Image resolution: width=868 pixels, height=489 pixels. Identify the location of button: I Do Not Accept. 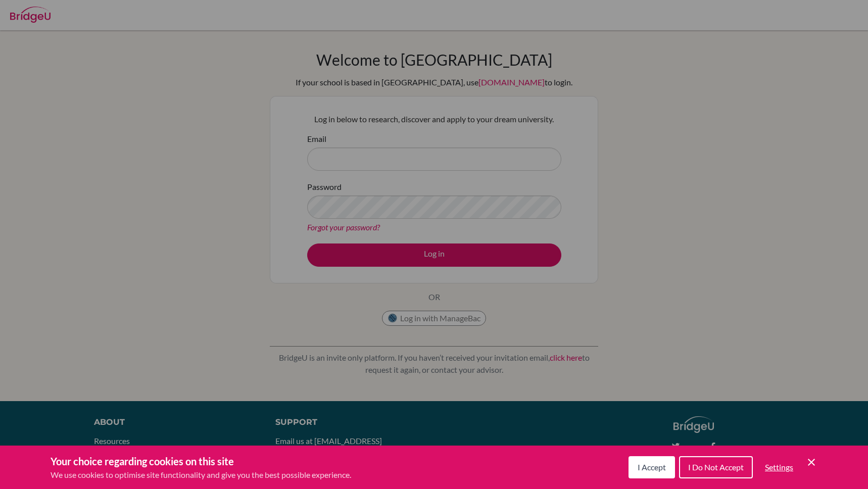
(715, 467).